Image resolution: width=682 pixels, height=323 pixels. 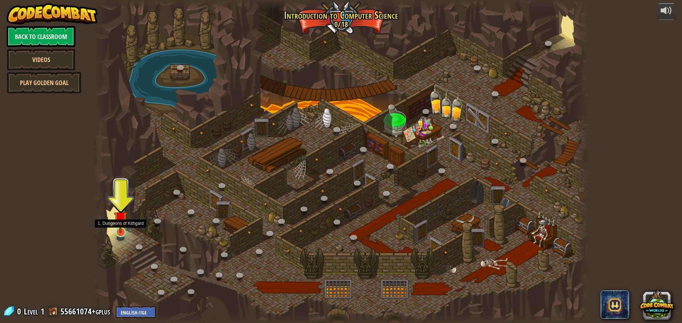 What do you see at coordinates (44, 83) in the screenshot?
I see `a: Play Golden Goal` at bounding box center [44, 83].